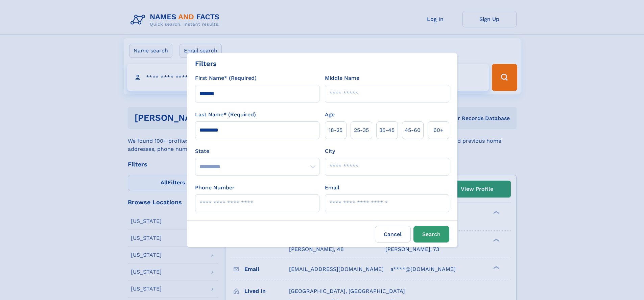 The image size is (644, 300). I want to click on label: First Name* (Required), so click(226, 78).